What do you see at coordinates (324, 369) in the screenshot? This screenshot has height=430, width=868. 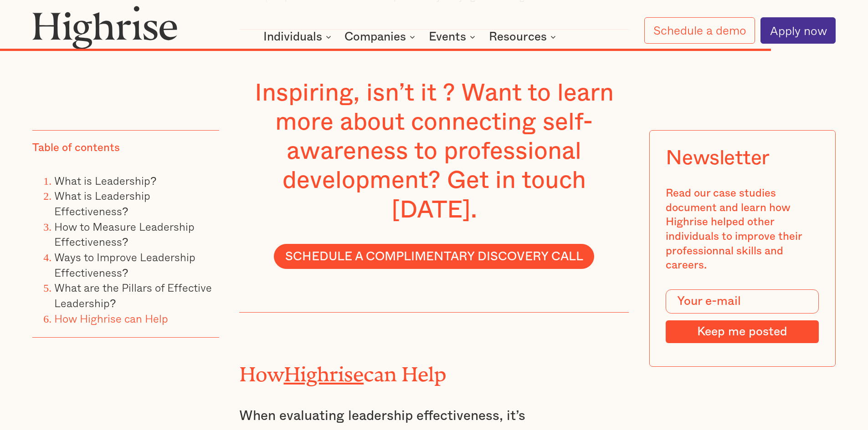 I see `a: Highrise` at bounding box center [324, 369].